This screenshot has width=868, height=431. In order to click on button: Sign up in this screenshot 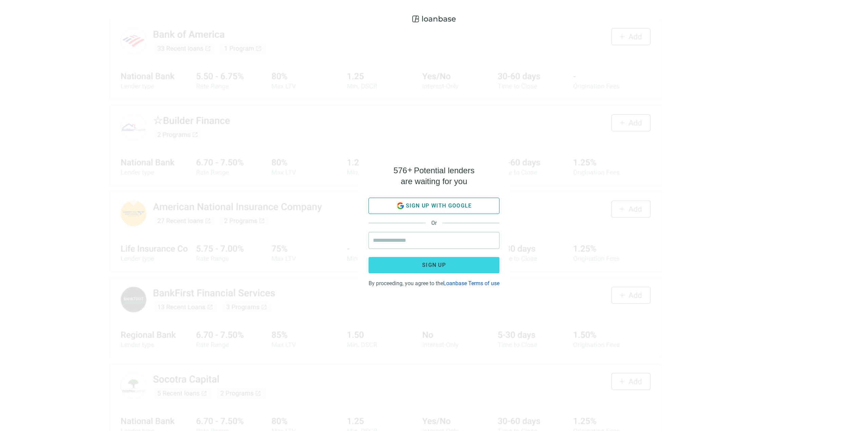, I will do `click(434, 265)`.